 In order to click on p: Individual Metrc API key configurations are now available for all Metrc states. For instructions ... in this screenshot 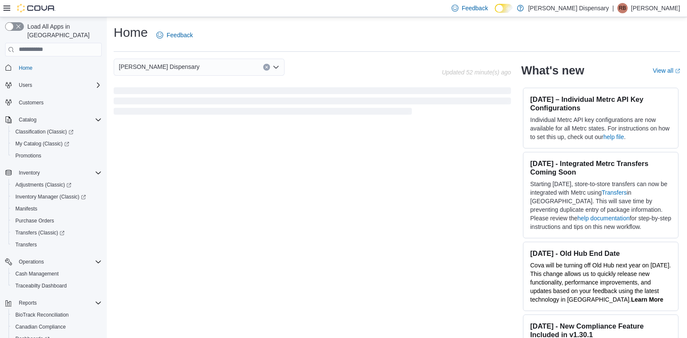, I will do `click(601, 128)`.